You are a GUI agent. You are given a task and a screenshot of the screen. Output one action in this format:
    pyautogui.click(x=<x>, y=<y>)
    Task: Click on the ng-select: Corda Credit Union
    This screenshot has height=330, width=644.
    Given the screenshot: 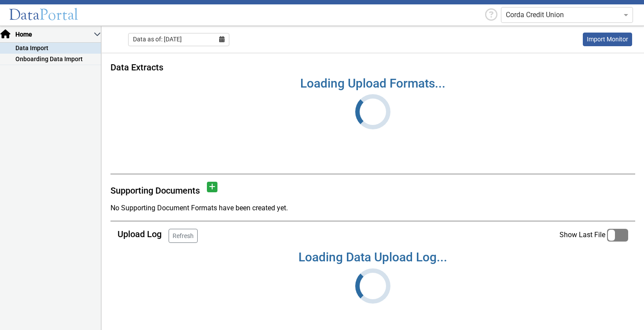 What is the action you would take?
    pyautogui.click(x=567, y=15)
    